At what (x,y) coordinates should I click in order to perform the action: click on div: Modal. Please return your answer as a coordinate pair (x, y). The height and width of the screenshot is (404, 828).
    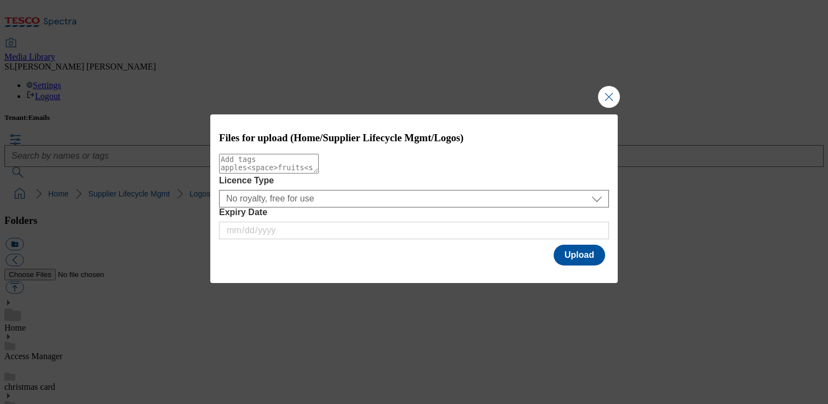
    Looking at the image, I should click on (414, 199).